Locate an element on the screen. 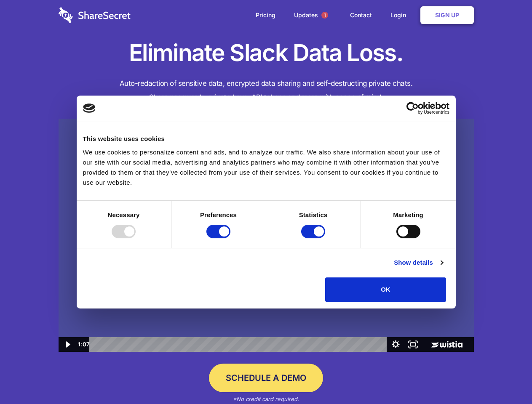 The width and height of the screenshot is (532, 404). img: Sharesecret is located at coordinates (266, 235).